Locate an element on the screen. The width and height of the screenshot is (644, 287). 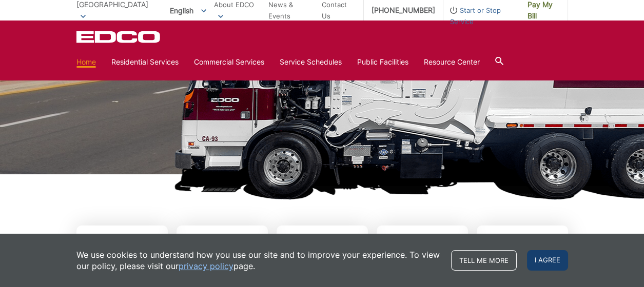
a: Home is located at coordinates (86, 62).